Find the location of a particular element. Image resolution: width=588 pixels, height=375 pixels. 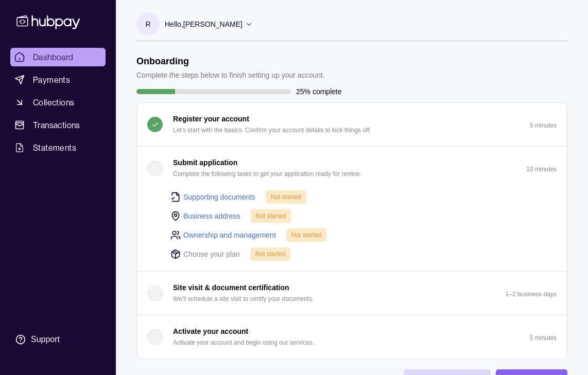

p: Complete the steps below to finish setting up your account. is located at coordinates (231, 75).